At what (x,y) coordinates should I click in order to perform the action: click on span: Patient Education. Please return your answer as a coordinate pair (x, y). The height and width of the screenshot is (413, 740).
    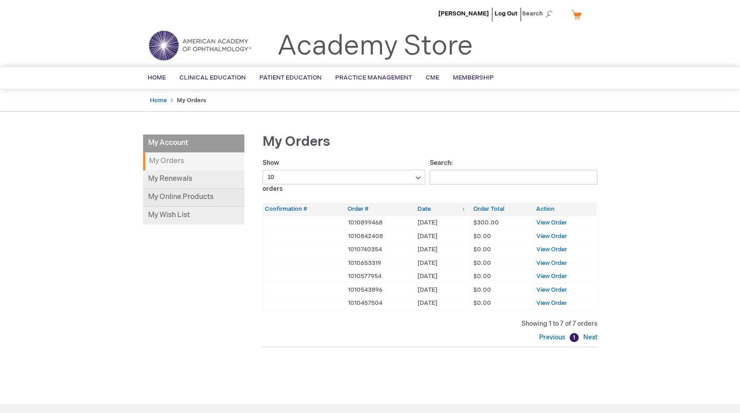
    Looking at the image, I should click on (290, 78).